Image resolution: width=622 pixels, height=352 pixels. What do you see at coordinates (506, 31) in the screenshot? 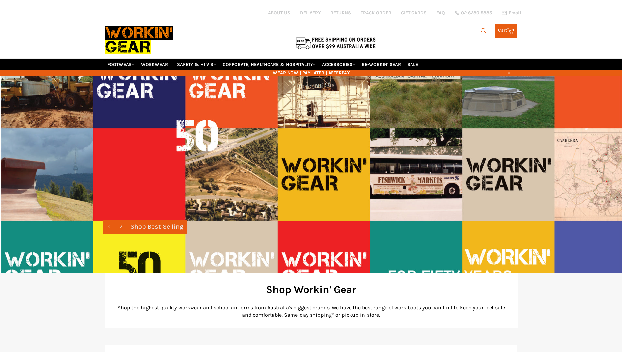
I see `a: Cart` at bounding box center [506, 31].